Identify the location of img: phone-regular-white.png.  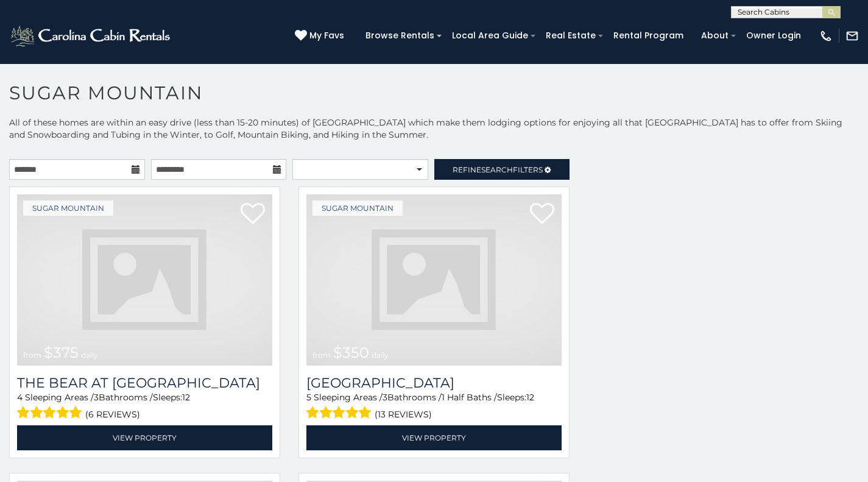
(826, 36).